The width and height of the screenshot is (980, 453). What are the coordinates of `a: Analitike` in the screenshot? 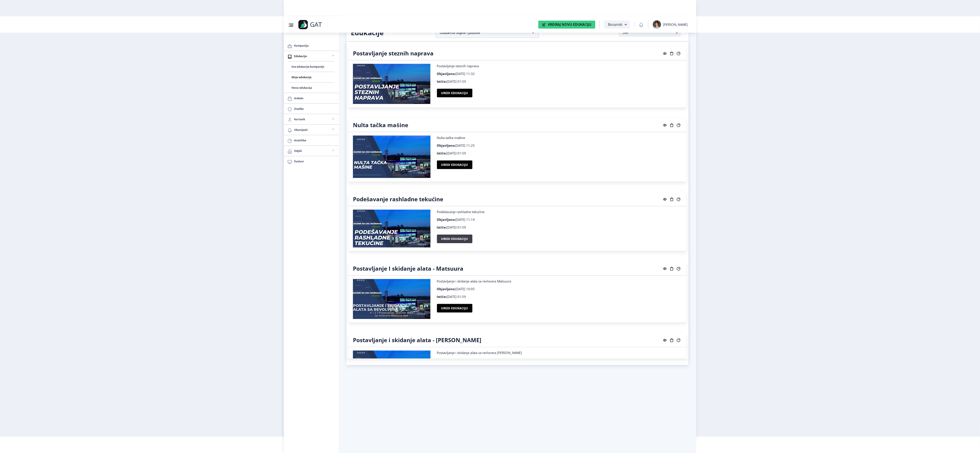 It's located at (311, 140).